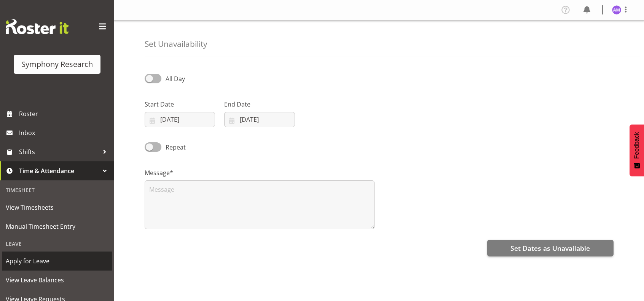  I want to click on img: amal-makan1835.jpg, so click(617, 10).